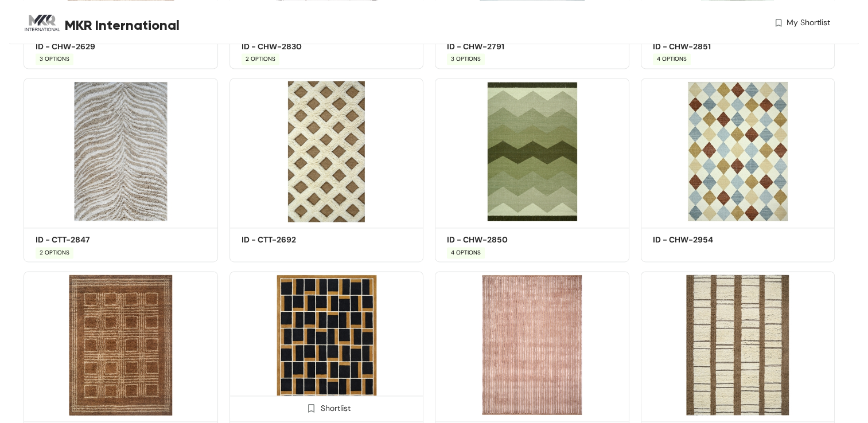  What do you see at coordinates (291, 239) in the screenshot?
I see `h5: ID - CTT-2692` at bounding box center [291, 239].